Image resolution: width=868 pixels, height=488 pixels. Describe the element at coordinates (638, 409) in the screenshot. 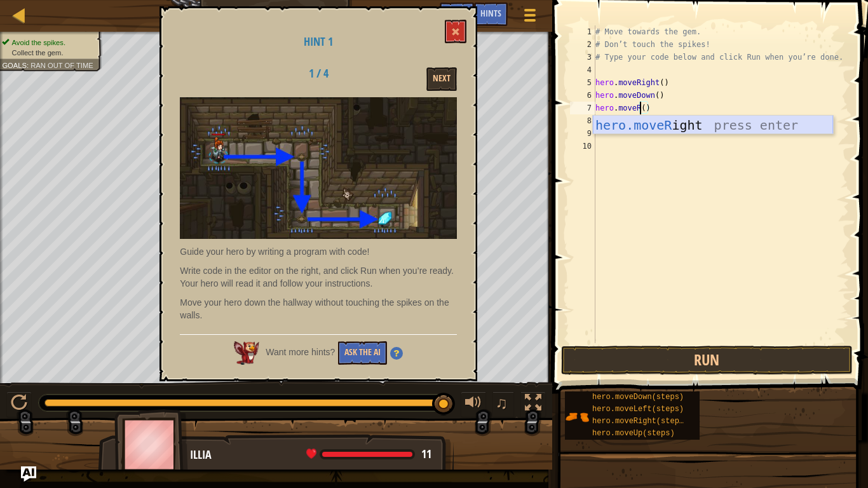

I see `span: hero.moveLeft(steps)` at that location.